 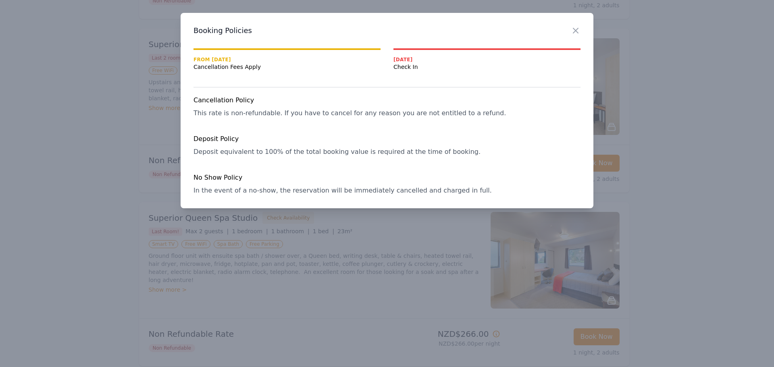 What do you see at coordinates (342, 190) in the screenshot?
I see `span: In the event of a no-show, the reservation will be immediately cancelled and charged in full.` at bounding box center [342, 190].